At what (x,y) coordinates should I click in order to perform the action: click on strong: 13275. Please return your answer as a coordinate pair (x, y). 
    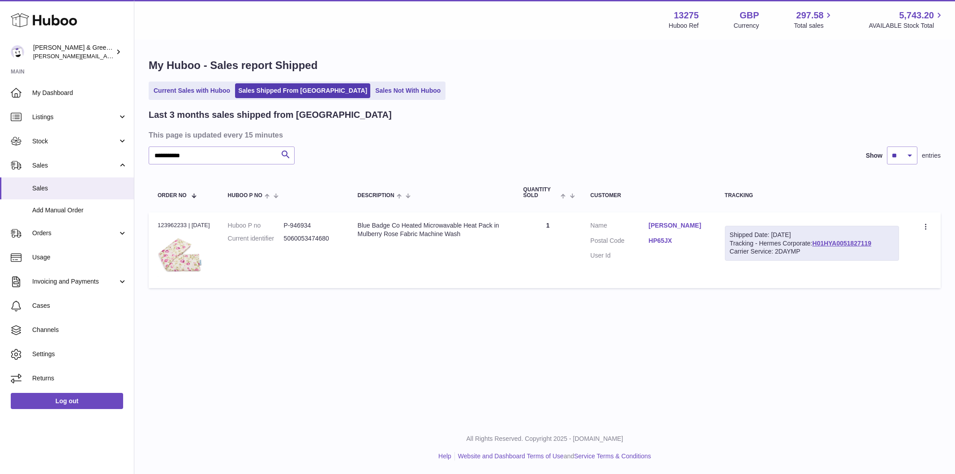
    Looking at the image, I should click on (686, 15).